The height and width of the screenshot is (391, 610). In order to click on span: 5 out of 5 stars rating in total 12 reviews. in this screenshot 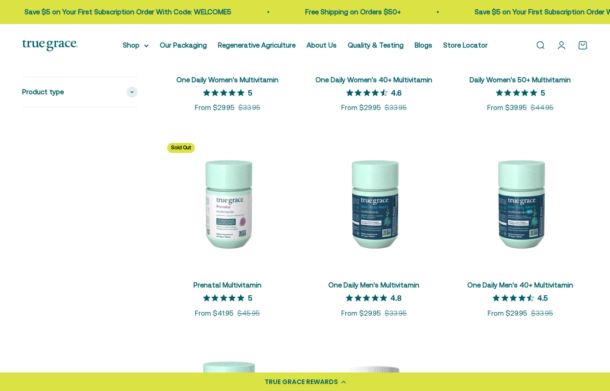, I will do `click(225, 92)`.